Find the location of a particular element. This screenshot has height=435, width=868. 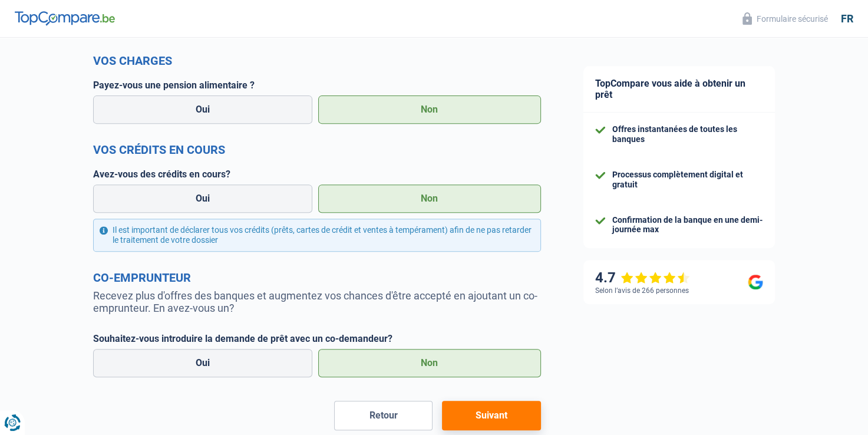

div: Confirmation de la banque en une demi-journée max is located at coordinates (688, 225).